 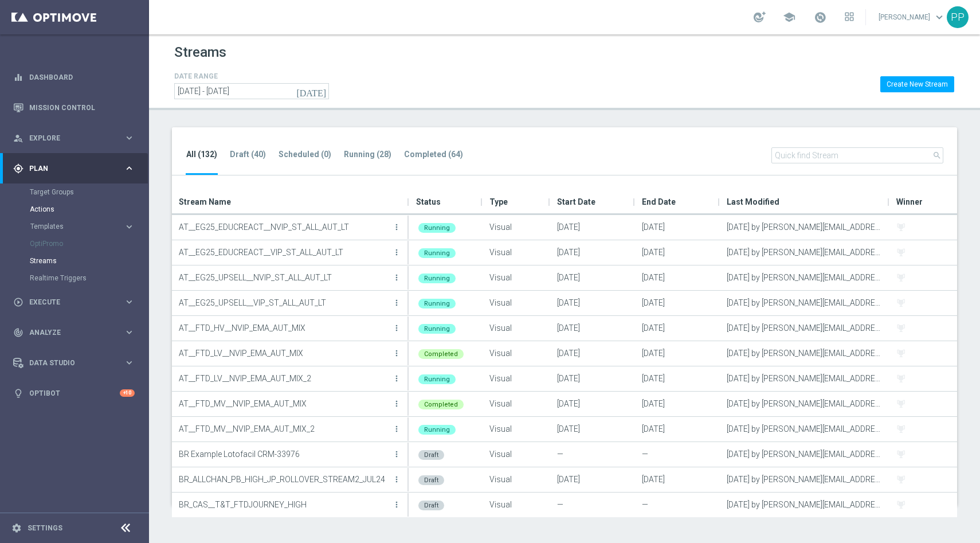 What do you see at coordinates (19, 169) in the screenshot?
I see `i: gps_fixed` at bounding box center [19, 169].